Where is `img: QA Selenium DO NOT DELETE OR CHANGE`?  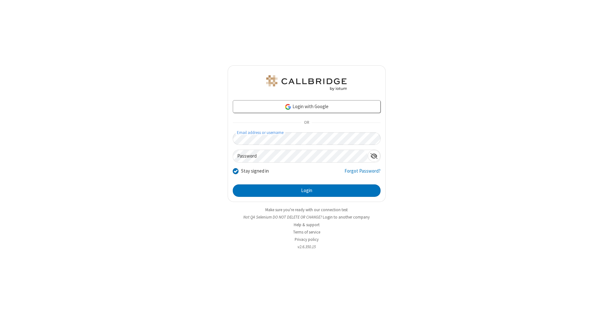 img: QA Selenium DO NOT DELETE OR CHANGE is located at coordinates (306, 83).